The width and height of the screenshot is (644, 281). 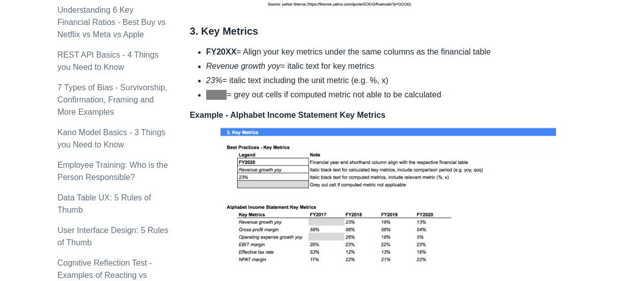 I want to click on span: Grey, so click(x=217, y=94).